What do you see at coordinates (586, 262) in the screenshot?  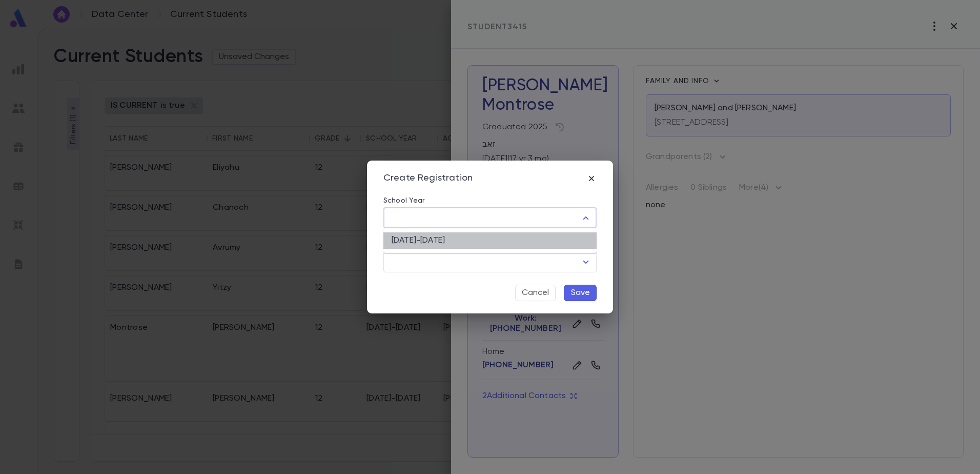 I see `button: Open` at bounding box center [586, 262].